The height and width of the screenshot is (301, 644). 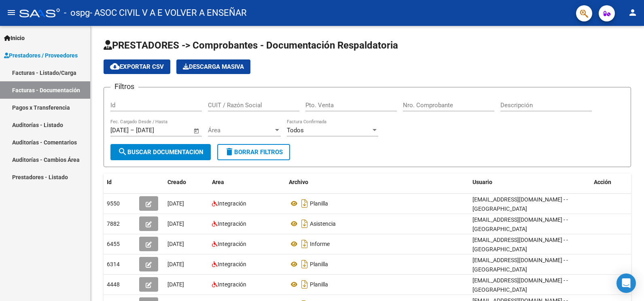 I want to click on datatable-header-cell: Usuario, so click(x=530, y=182).